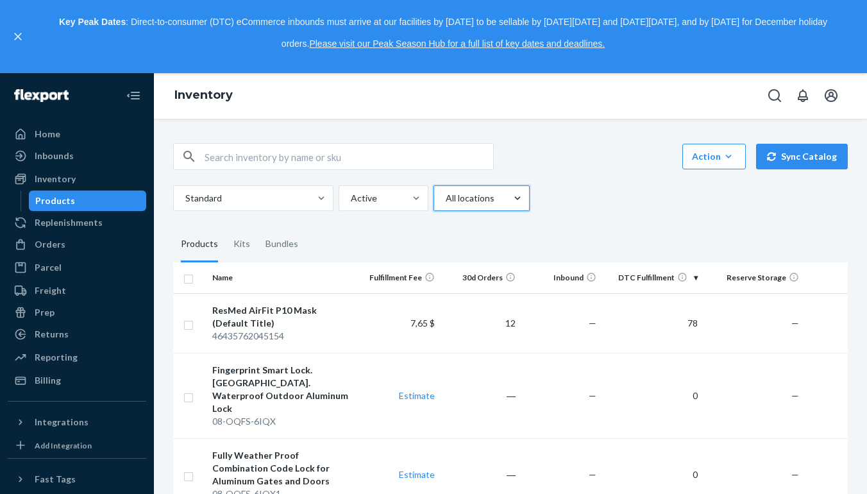  Describe the element at coordinates (41, 96) in the screenshot. I see `img: Flexport logo` at that location.